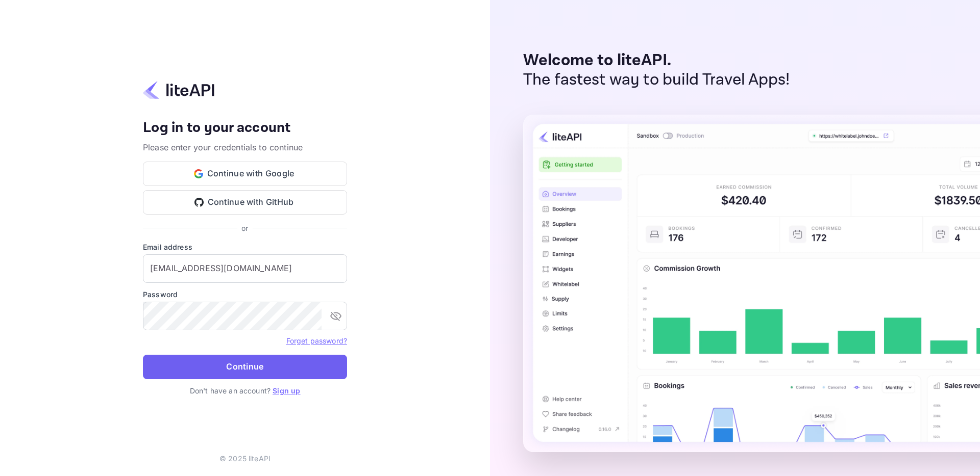 The width and height of the screenshot is (980, 476). I want to click on a: Forget password?, so click(317, 341).